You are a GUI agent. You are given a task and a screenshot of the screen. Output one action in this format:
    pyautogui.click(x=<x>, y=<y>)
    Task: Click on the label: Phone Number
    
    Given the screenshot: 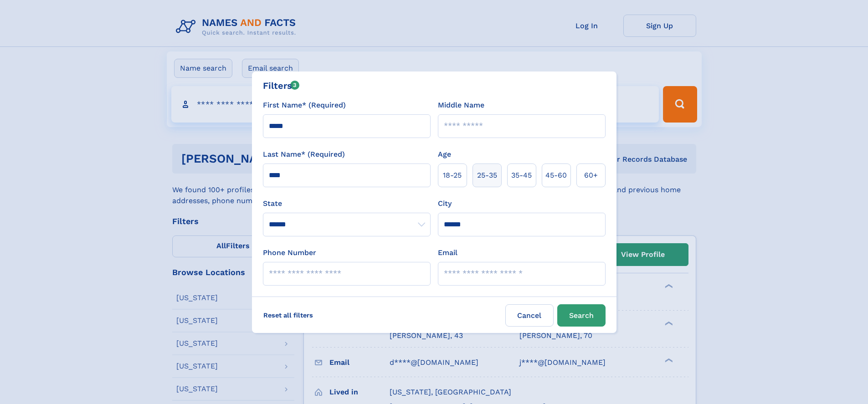 What is the action you would take?
    pyautogui.click(x=290, y=253)
    